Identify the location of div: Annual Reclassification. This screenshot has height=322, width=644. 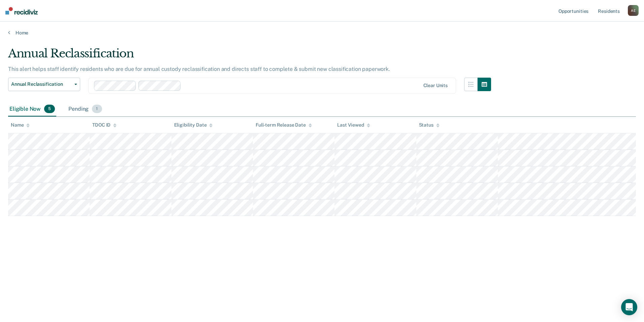
(250, 56).